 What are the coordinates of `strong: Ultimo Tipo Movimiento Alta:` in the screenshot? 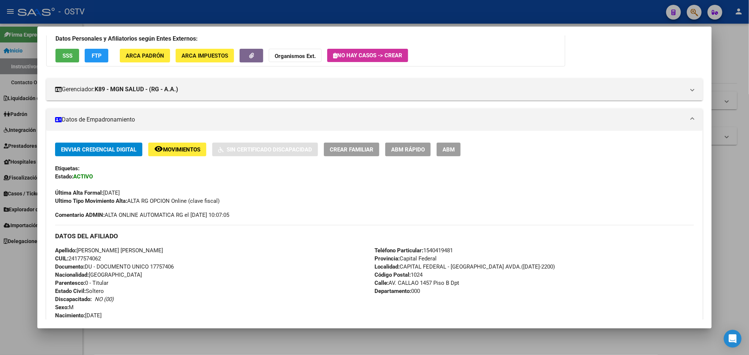 It's located at (91, 201).